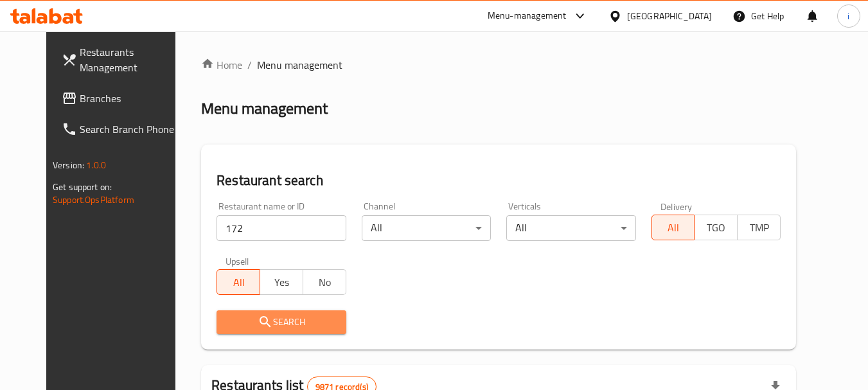  Describe the element at coordinates (68, 165) in the screenshot. I see `span: Version:` at that location.